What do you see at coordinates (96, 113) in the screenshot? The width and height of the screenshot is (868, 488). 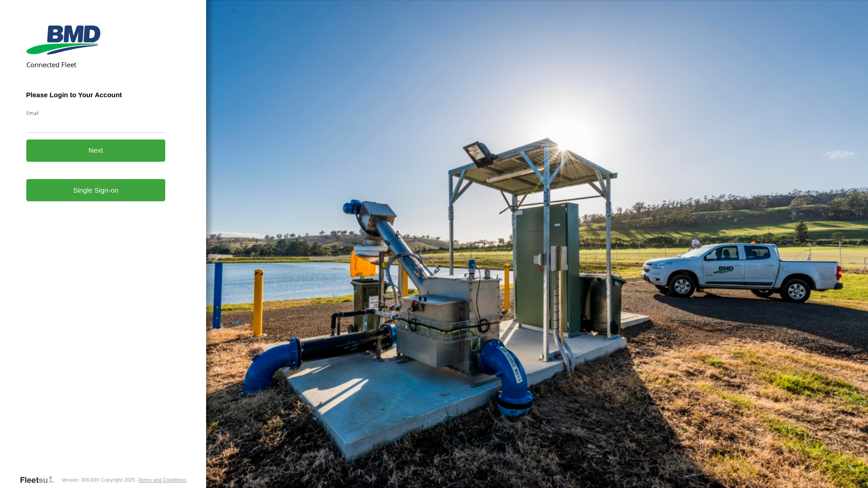 I see `label: Email` at bounding box center [96, 113].